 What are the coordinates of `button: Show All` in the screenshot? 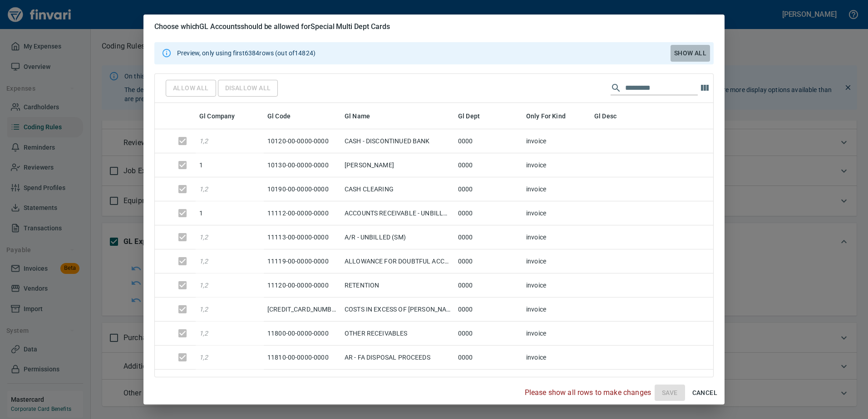 It's located at (690, 53).